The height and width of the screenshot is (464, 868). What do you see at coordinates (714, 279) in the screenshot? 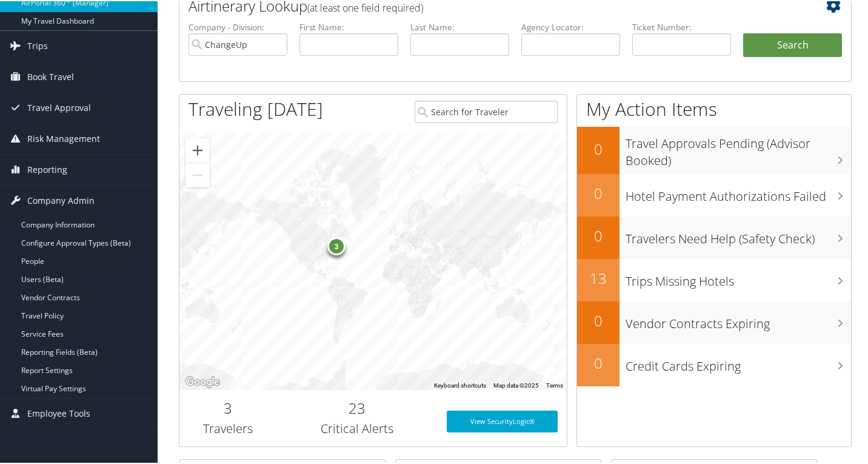
I see `a: 13Trips Missing Hotels` at bounding box center [714, 279].